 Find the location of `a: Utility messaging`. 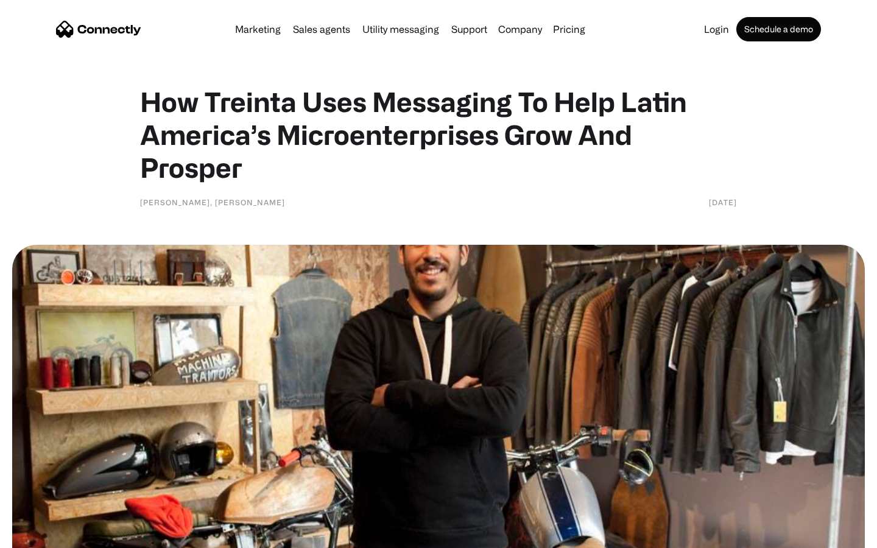

a: Utility messaging is located at coordinates (401, 29).